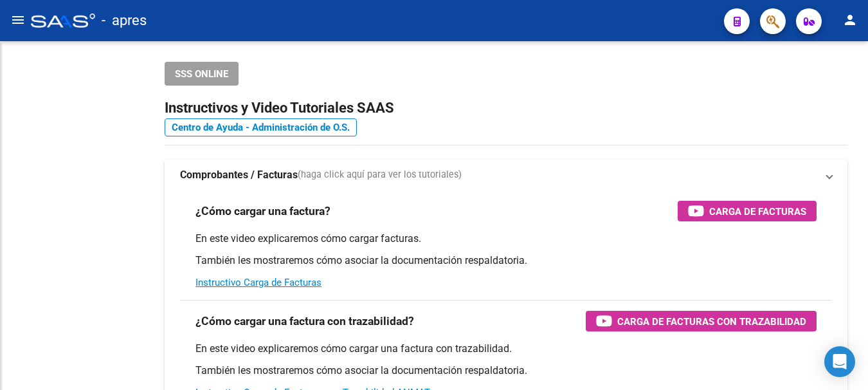  What do you see at coordinates (757, 211) in the screenshot?
I see `span: Carga de Facturas` at bounding box center [757, 211].